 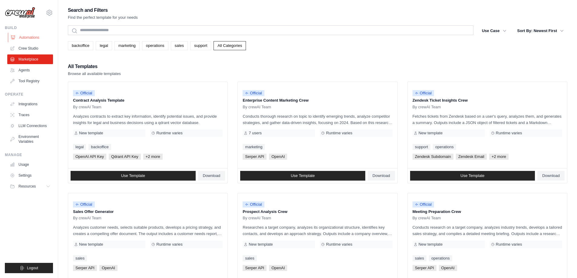 What do you see at coordinates (471, 157) in the screenshot?
I see `span: Zendesk Email` at bounding box center [471, 157].